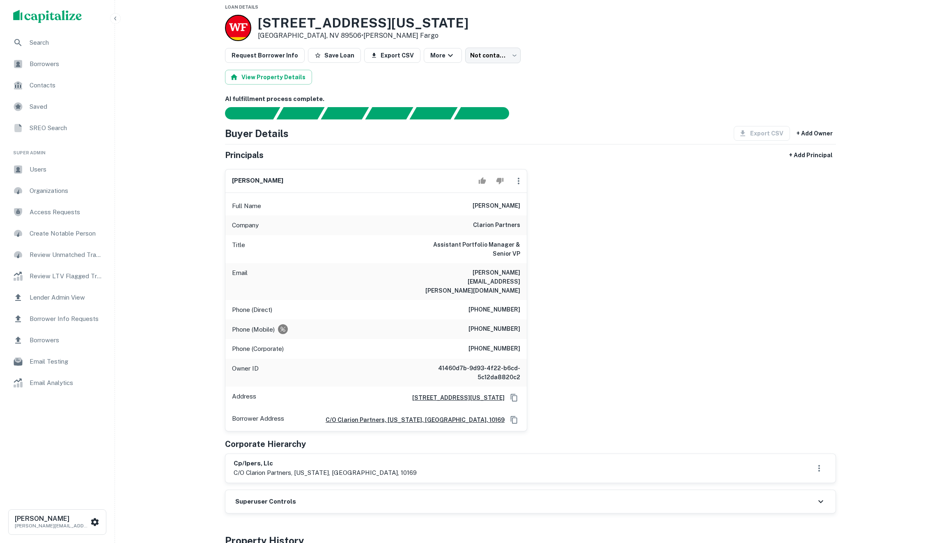 Image resolution: width=946 pixels, height=543 pixels. What do you see at coordinates (57, 191) in the screenshot?
I see `div: Organizations` at bounding box center [57, 191].